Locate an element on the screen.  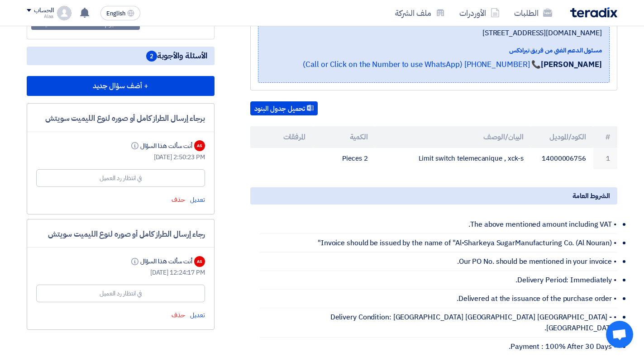
span: الشروط العامة is located at coordinates (590, 196).